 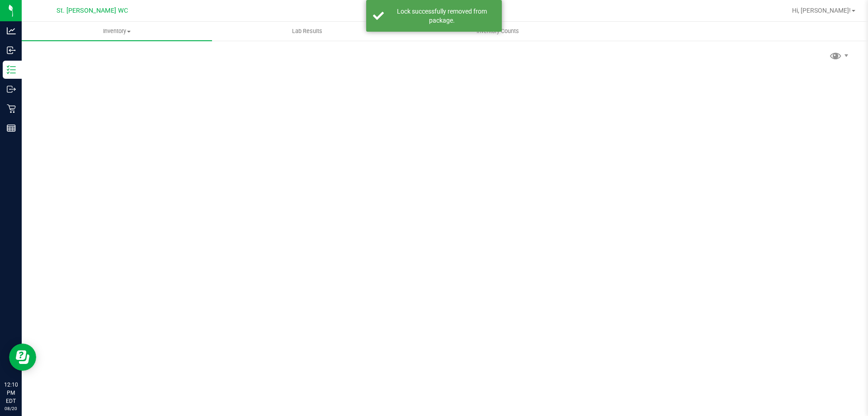 I want to click on a: Lab Results, so click(x=307, y=31).